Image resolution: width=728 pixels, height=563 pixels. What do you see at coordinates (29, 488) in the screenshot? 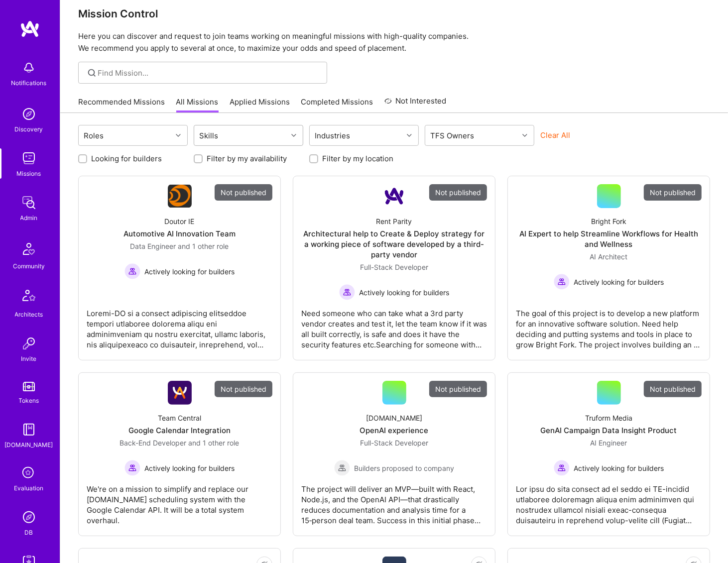
I see `div: Evaluation` at bounding box center [29, 488].